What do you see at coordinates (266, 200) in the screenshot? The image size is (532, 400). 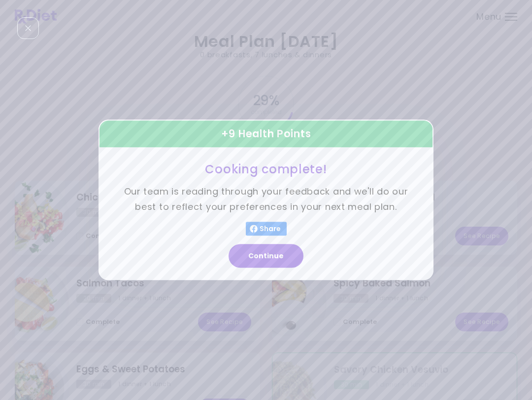 I see `p: Our team is reading through your feedback and we'll do our best to reflect your preferences in yo...` at bounding box center [266, 200].